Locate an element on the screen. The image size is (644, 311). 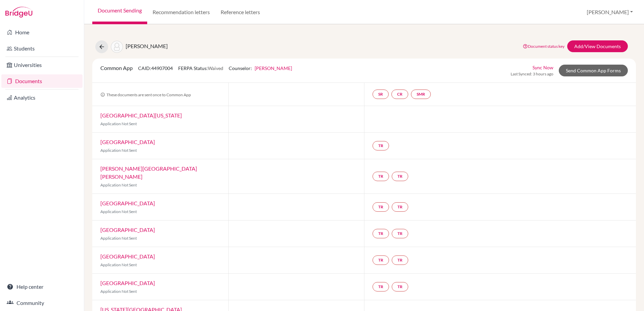
a: Documents is located at coordinates (42, 81).